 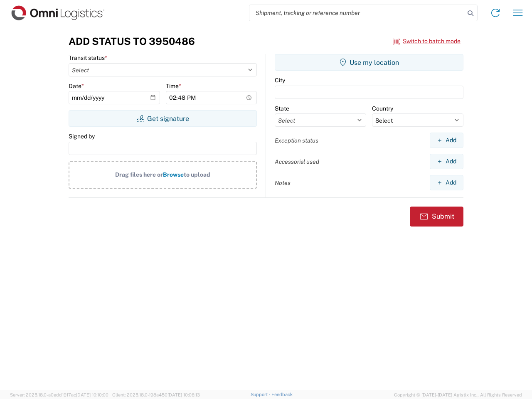 What do you see at coordinates (261, 395) in the screenshot?
I see `a: Support` at bounding box center [261, 395].